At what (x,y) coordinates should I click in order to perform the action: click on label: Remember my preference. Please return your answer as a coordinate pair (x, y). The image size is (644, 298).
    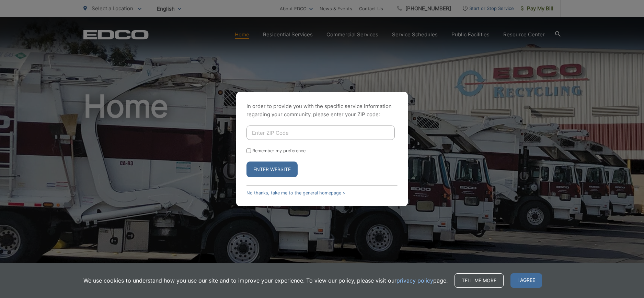
    Looking at the image, I should click on (279, 151).